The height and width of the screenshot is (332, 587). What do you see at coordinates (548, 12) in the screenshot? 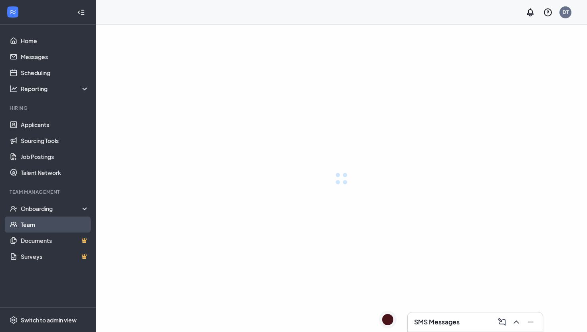
I see `svg: QuestionInfo` at bounding box center [548, 12].